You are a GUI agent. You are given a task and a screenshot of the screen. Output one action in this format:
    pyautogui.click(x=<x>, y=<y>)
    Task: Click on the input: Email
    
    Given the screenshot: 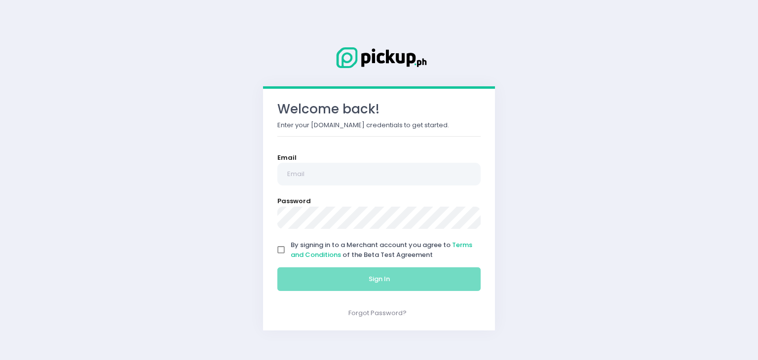 What is the action you would take?
    pyautogui.click(x=379, y=174)
    